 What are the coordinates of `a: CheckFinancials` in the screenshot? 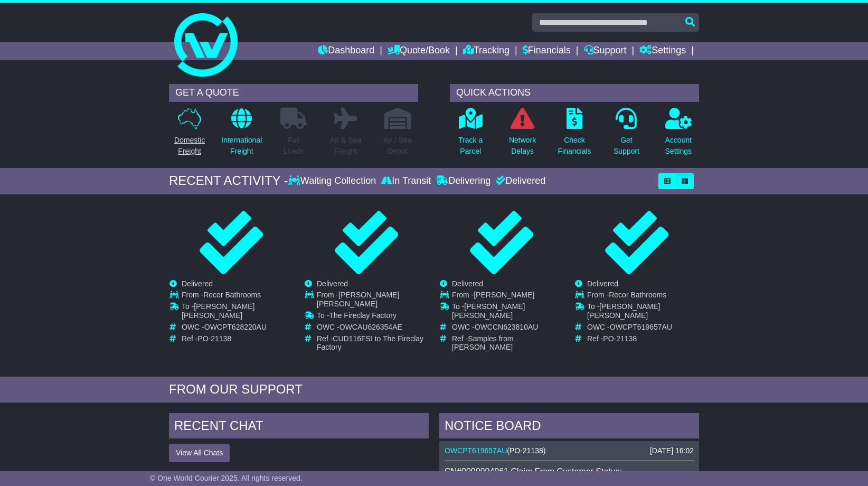 It's located at (574, 134).